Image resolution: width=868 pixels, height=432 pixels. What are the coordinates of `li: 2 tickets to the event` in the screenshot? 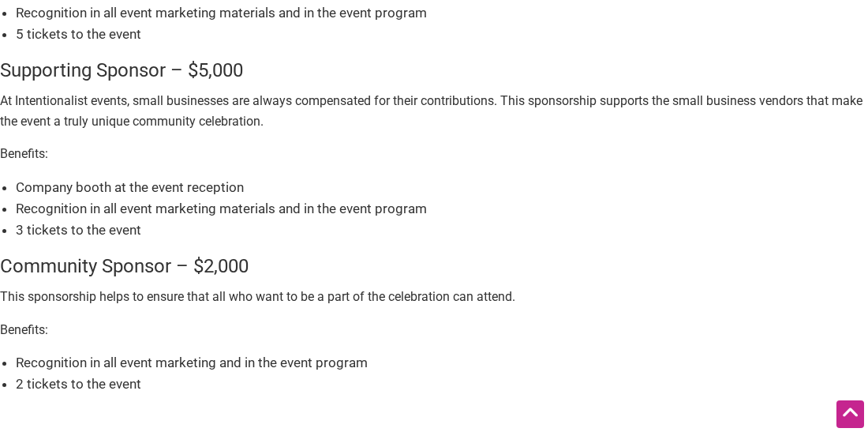 It's located at (442, 384).